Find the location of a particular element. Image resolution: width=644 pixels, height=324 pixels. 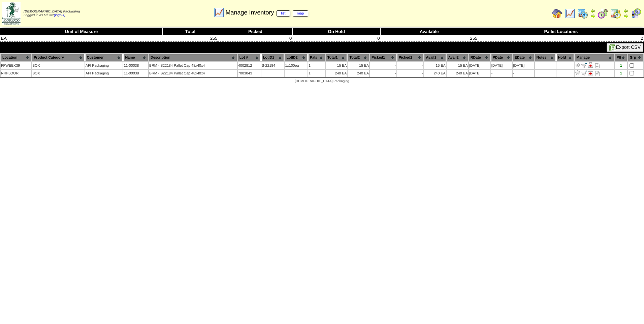

th: Picked1 is located at coordinates (383, 58).